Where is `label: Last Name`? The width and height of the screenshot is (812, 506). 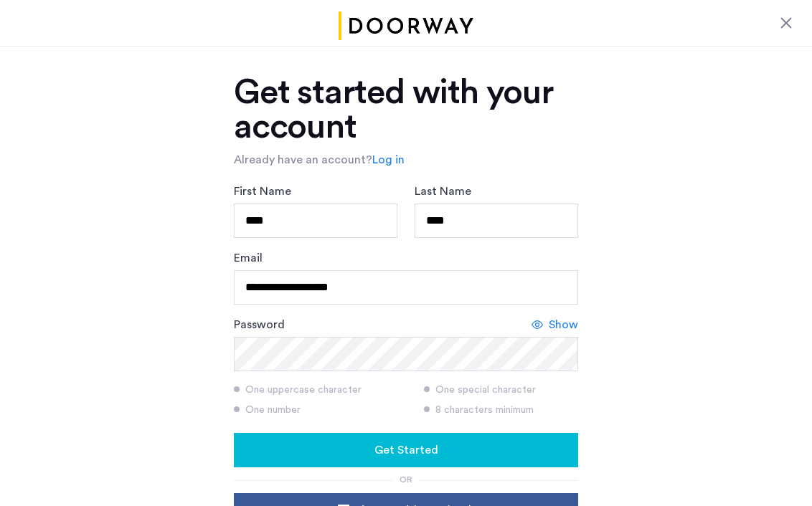 label: Last Name is located at coordinates (443, 191).